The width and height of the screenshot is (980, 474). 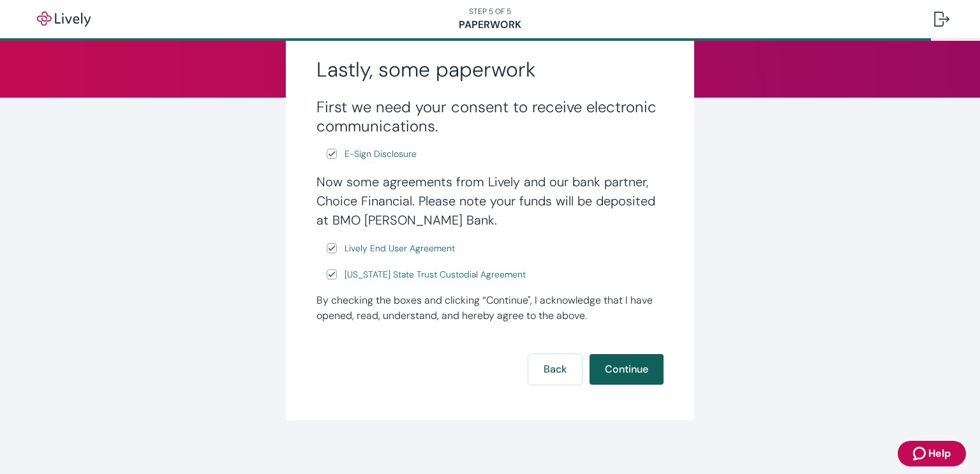 What do you see at coordinates (627, 369) in the screenshot?
I see `button: Continue` at bounding box center [627, 369].